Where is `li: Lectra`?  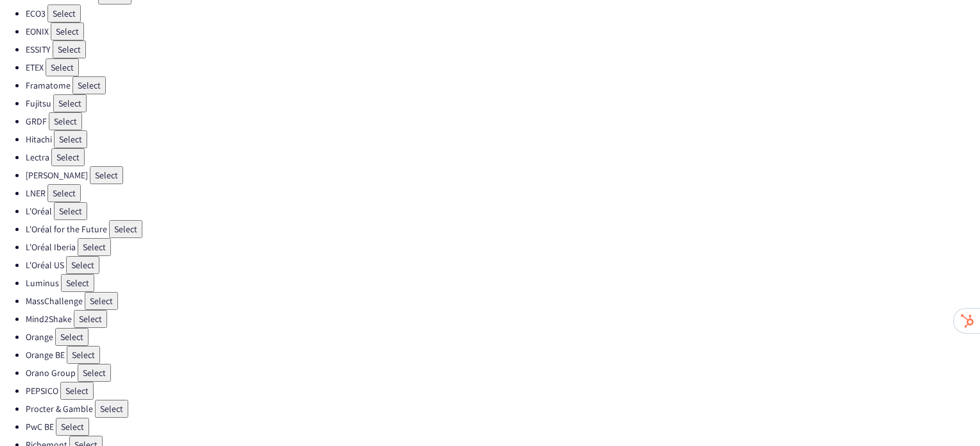 li: Lectra is located at coordinates (503, 157).